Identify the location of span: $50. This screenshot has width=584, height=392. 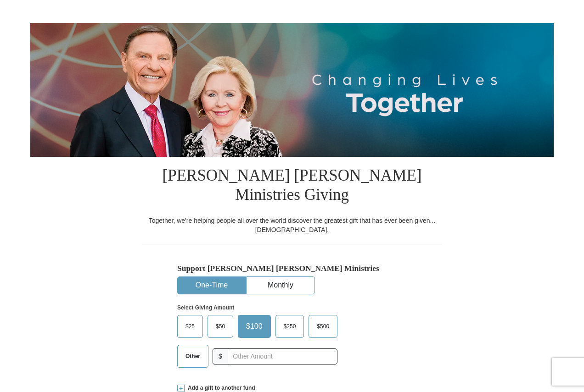
(221, 327).